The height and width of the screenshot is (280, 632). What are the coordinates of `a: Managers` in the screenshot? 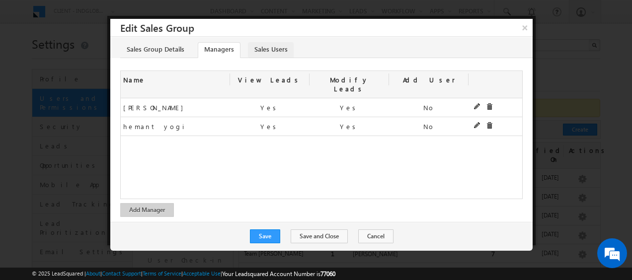 It's located at (219, 50).